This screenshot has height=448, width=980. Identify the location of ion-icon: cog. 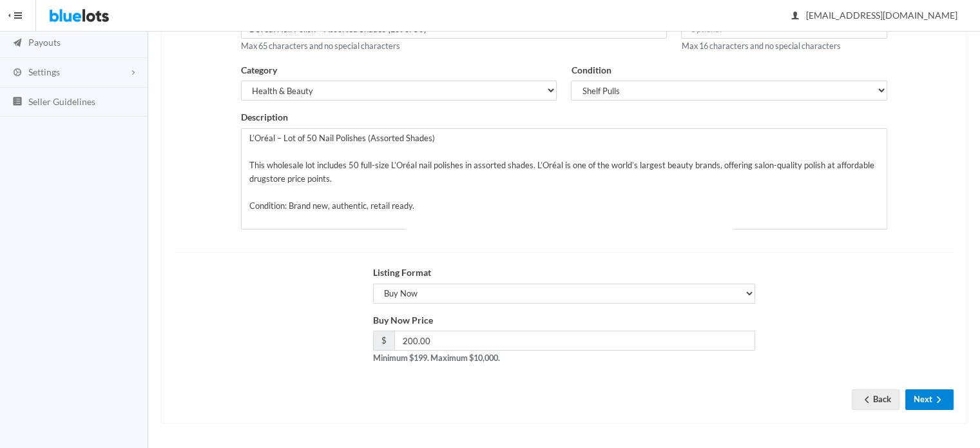
(17, 73).